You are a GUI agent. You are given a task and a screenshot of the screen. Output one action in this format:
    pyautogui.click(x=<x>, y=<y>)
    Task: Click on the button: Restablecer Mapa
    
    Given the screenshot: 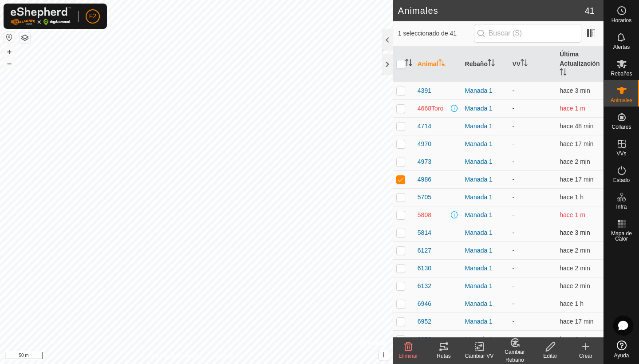 What is the action you would take?
    pyautogui.click(x=9, y=37)
    